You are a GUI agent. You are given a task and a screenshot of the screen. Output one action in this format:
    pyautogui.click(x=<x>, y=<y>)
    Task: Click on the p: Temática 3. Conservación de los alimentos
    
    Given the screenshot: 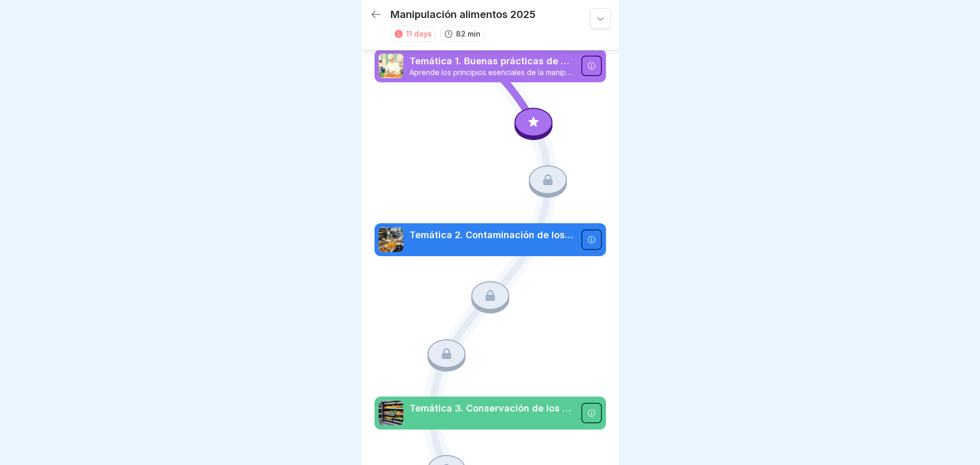 What is the action you would take?
    pyautogui.click(x=492, y=409)
    